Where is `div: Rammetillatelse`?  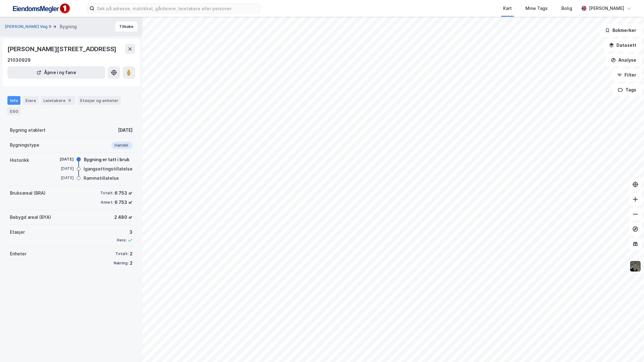
div: Rammetillatelse is located at coordinates (101, 178).